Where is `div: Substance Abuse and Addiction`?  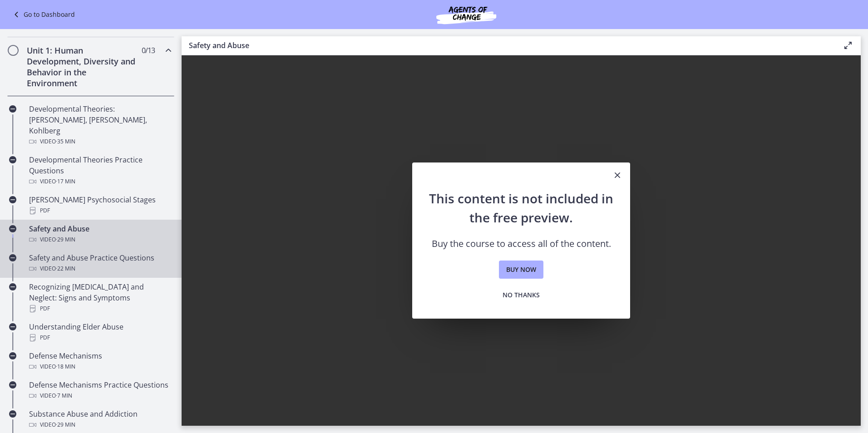
div: Substance Abuse and Addiction is located at coordinates (100, 419).